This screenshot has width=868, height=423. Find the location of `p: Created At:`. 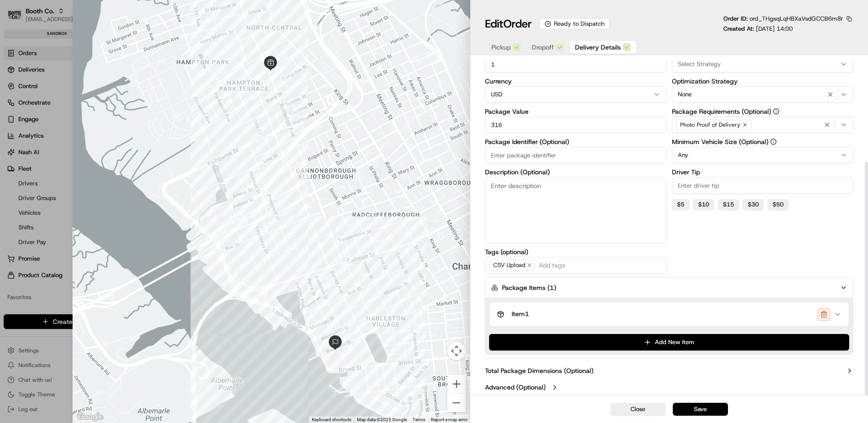

p: Created At: is located at coordinates (757, 29).